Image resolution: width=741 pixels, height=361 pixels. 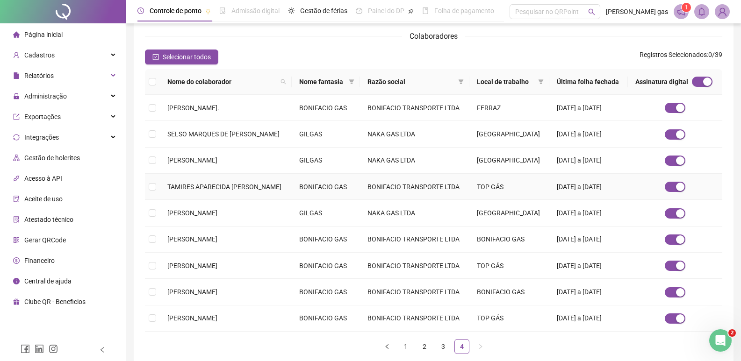 What do you see at coordinates (387, 347) in the screenshot?
I see `li: Página anterior` at bounding box center [387, 347].